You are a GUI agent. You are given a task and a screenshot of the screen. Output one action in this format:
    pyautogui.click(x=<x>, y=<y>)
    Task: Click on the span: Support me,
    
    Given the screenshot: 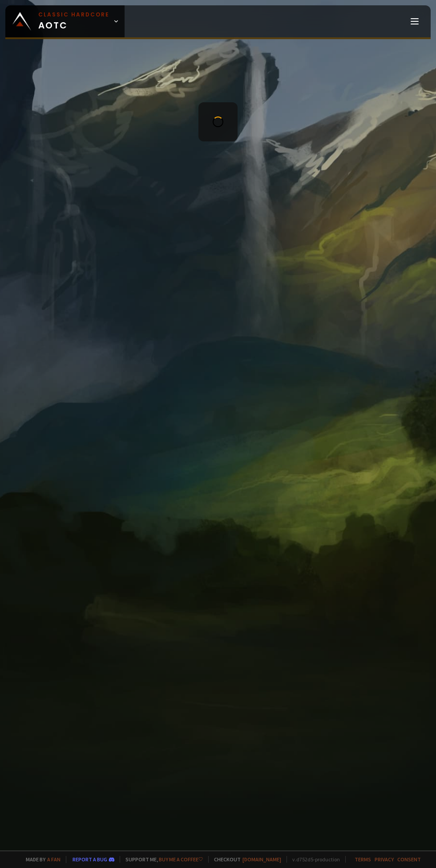 What is the action you would take?
    pyautogui.click(x=161, y=859)
    